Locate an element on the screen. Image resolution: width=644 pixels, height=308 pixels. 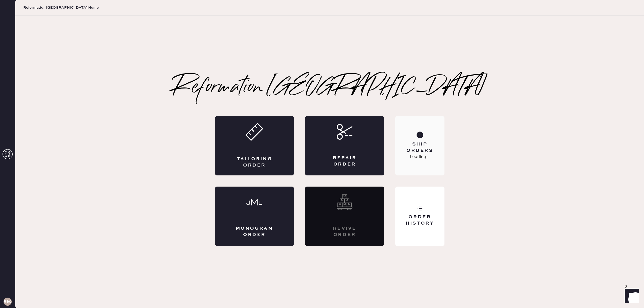
div: Tailoring Order is located at coordinates (254, 162).